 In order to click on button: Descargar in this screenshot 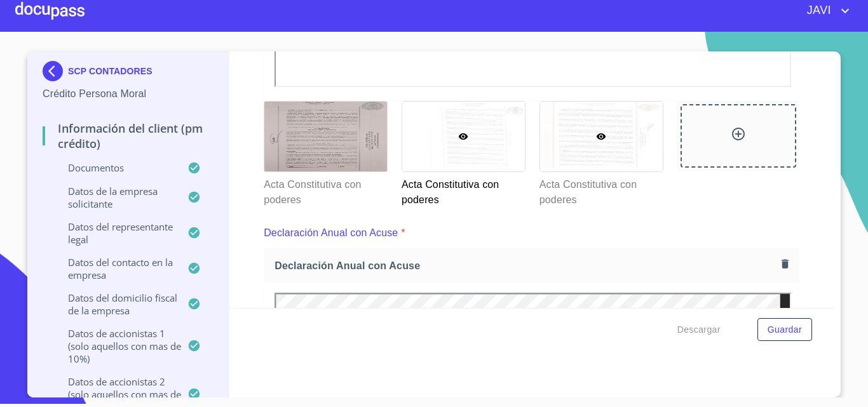, I will do `click(699, 330)`.